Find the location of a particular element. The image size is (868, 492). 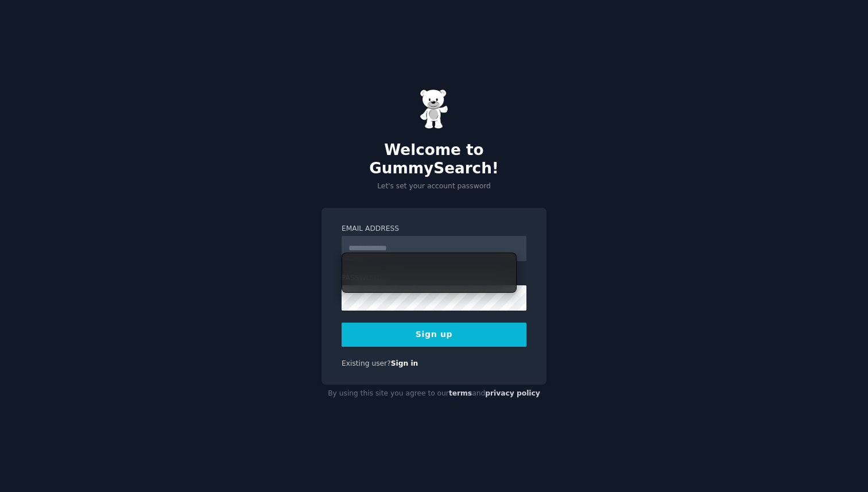

img: Gummy Bear is located at coordinates (434, 109).